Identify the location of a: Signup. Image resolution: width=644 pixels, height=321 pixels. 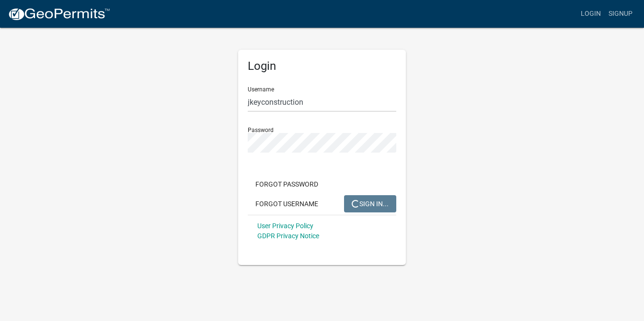
(621, 14).